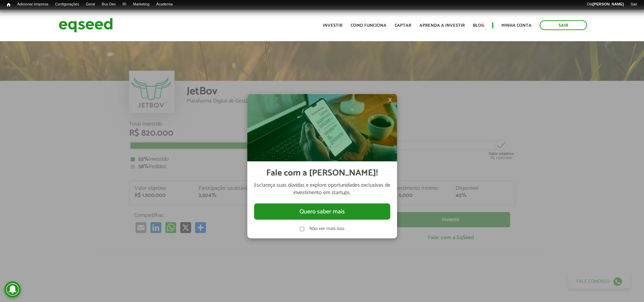 The height and width of the screenshot is (302, 644). What do you see at coordinates (333, 25) in the screenshot?
I see `a: Investir` at bounding box center [333, 25].